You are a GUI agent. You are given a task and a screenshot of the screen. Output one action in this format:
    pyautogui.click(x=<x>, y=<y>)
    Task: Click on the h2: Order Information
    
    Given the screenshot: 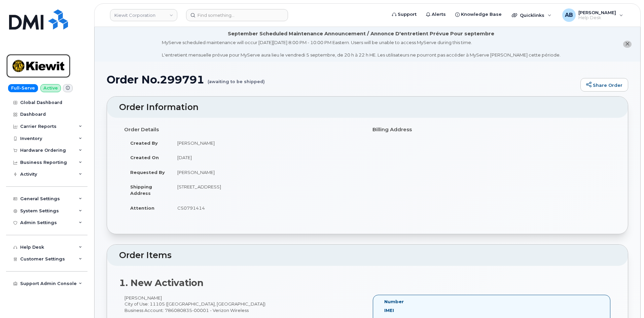 What is the action you would take?
    pyautogui.click(x=368, y=107)
    